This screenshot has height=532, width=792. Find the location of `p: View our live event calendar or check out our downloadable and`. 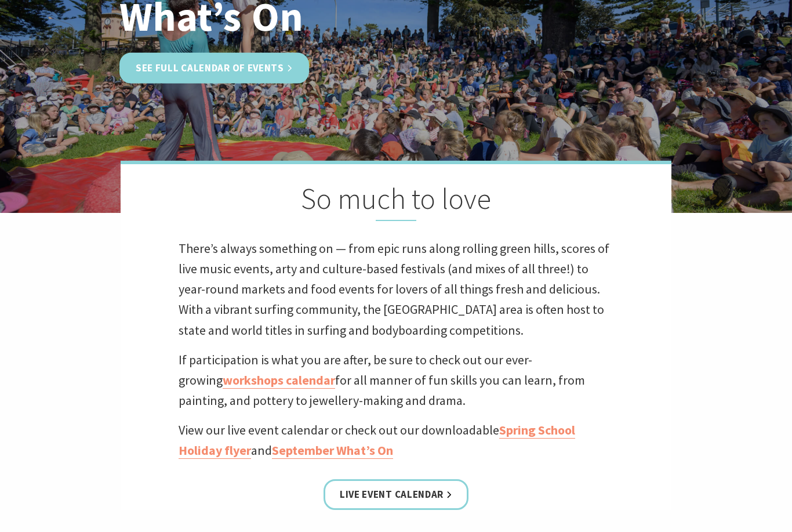

p: View our live event calendar or check out our downloadable and is located at coordinates (396, 440).